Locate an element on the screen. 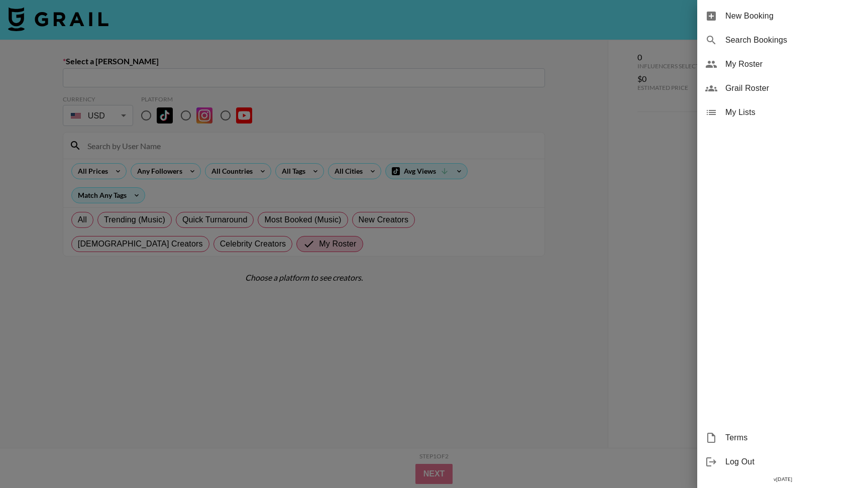  div: My Roster is located at coordinates (783, 64).